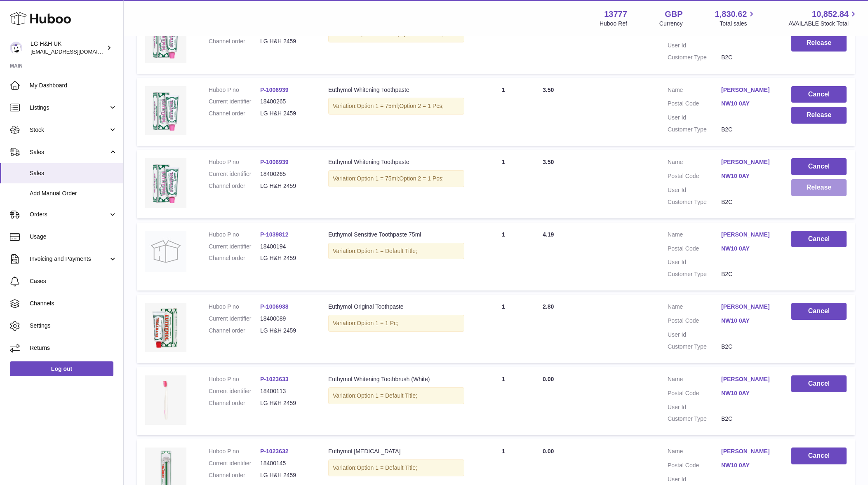 The width and height of the screenshot is (868, 485). What do you see at coordinates (396, 235) in the screenshot?
I see `div: Euthymol Sensitive Toothpaste 75ml` at bounding box center [396, 235].